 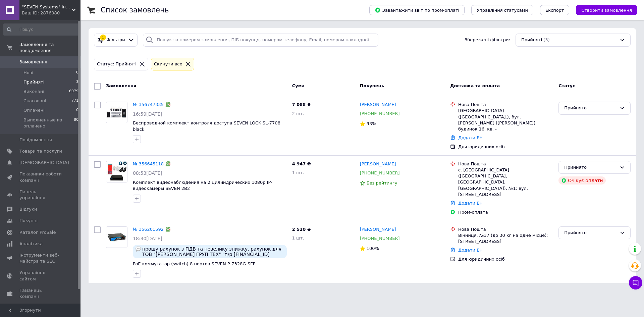 What do you see at coordinates (202, 185) in the screenshot?
I see `a: Комплект видеонаблюдения на 2 цилиндрических 1080p IP-видеокамеры SEVEN 2В2` at bounding box center [202, 185].